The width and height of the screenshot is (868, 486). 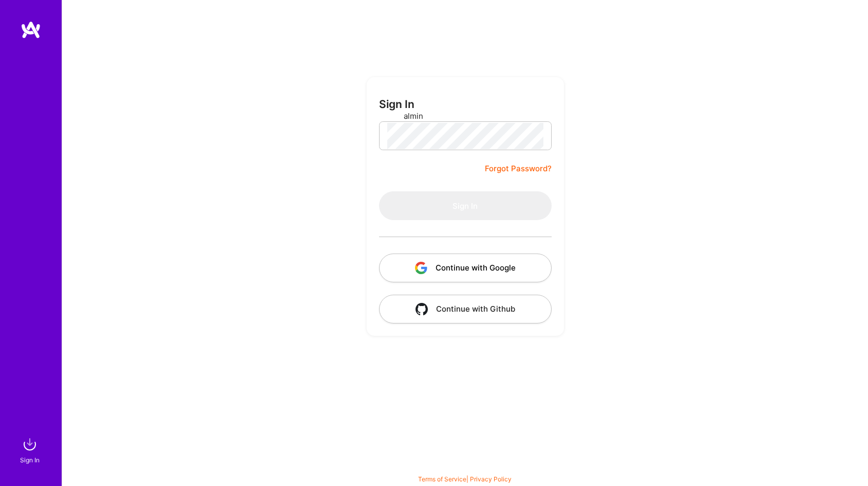 What do you see at coordinates (465, 309) in the screenshot?
I see `button: Continue with Github` at bounding box center [465, 309].